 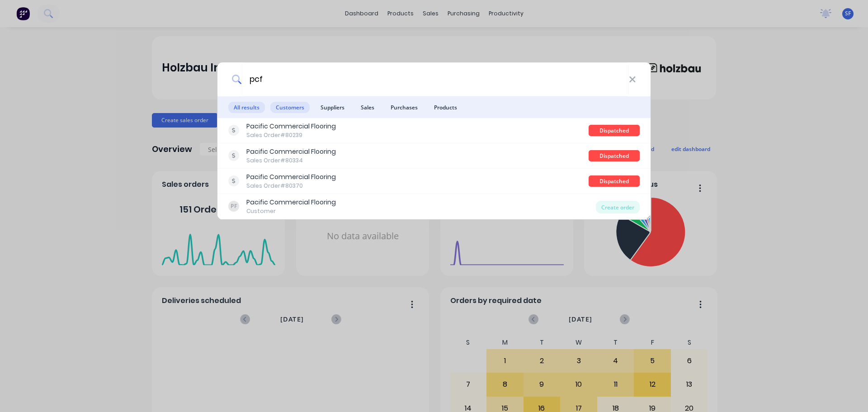 What do you see at coordinates (332, 107) in the screenshot?
I see `span: Suppliers` at bounding box center [332, 107].